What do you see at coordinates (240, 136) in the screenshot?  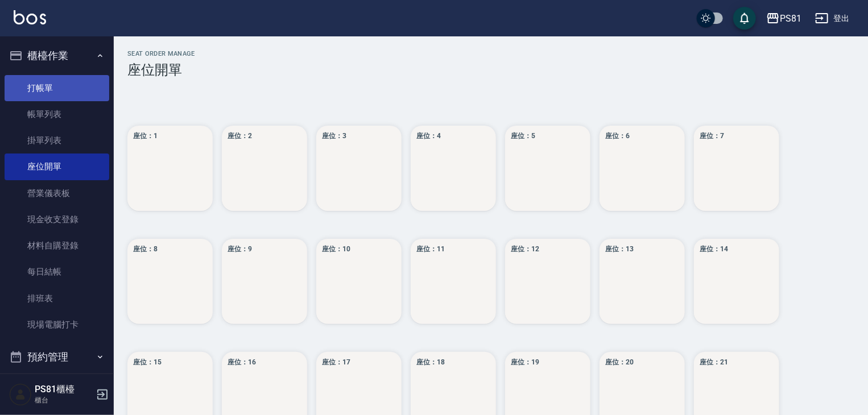 I see `h4: 座位： 2` at bounding box center [240, 136].